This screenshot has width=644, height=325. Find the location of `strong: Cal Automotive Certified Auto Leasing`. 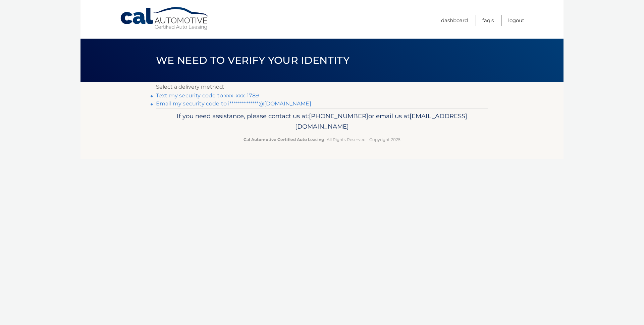

strong: Cal Automotive Certified Auto Leasing is located at coordinates (284, 139).